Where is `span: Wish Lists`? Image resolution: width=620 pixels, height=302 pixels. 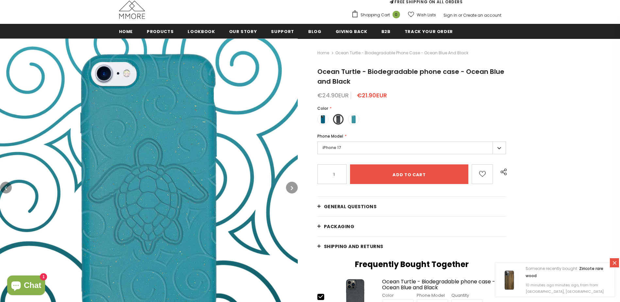 span: Wish Lists is located at coordinates (426, 15).